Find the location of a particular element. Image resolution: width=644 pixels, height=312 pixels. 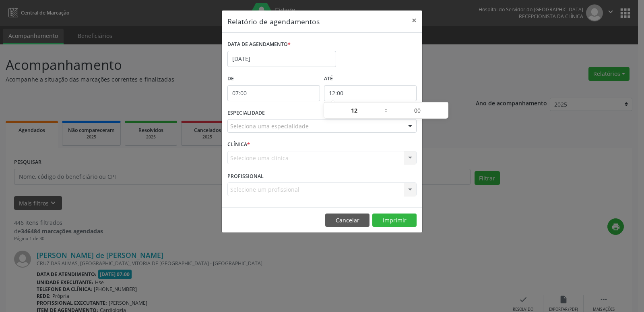

h5: Relatório de agendamentos is located at coordinates (274, 22).